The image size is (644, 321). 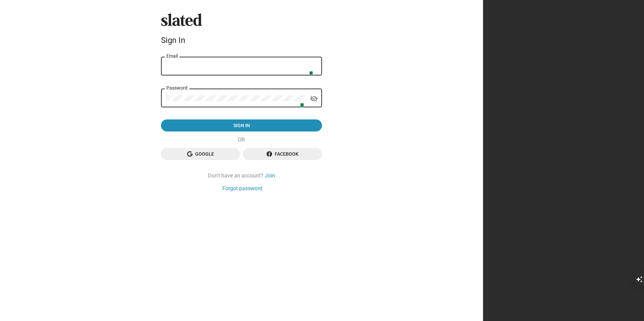 What do you see at coordinates (270, 175) in the screenshot?
I see `a: Join` at bounding box center [270, 175].